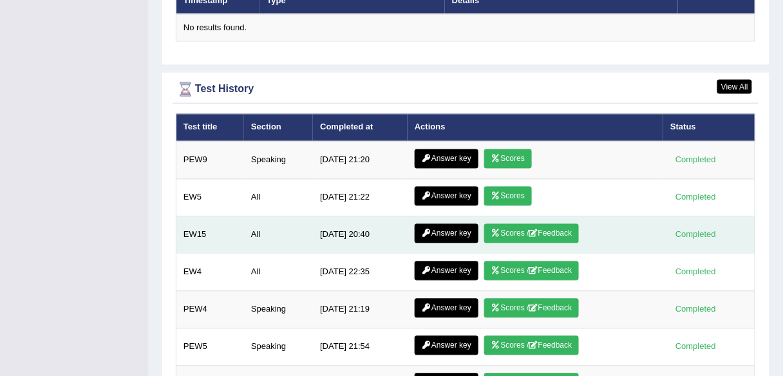 This screenshot has height=376, width=783. What do you see at coordinates (360, 128) in the screenshot?
I see `th: Completed at` at bounding box center [360, 128].